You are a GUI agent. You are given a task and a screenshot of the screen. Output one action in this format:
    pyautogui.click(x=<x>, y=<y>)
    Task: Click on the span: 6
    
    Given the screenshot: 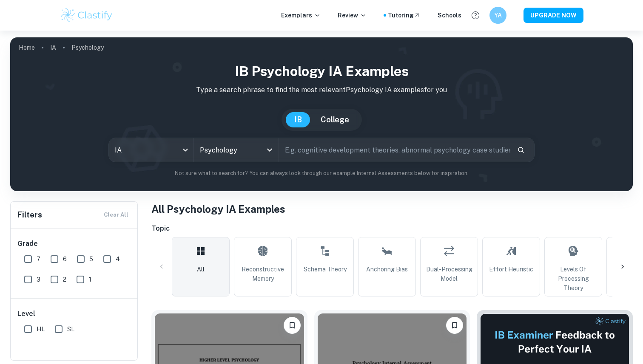 What is the action you would take?
    pyautogui.click(x=64, y=259)
    